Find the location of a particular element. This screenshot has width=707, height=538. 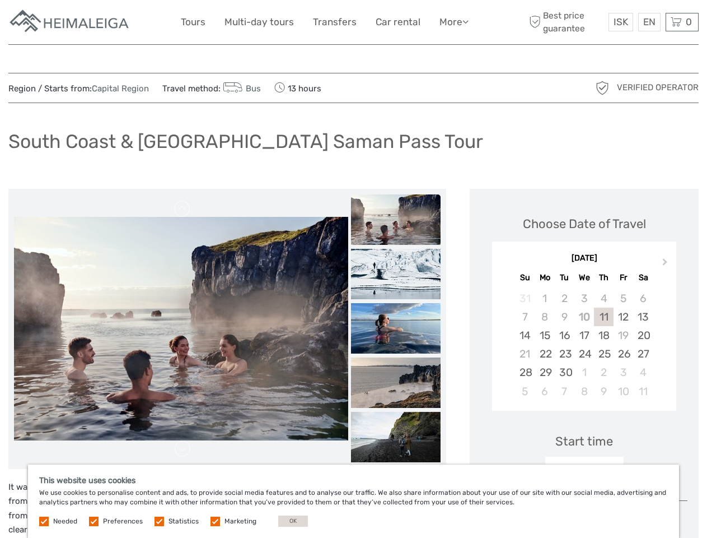

div: Choose Tuesday, October 7th, 2025 is located at coordinates (565, 391).